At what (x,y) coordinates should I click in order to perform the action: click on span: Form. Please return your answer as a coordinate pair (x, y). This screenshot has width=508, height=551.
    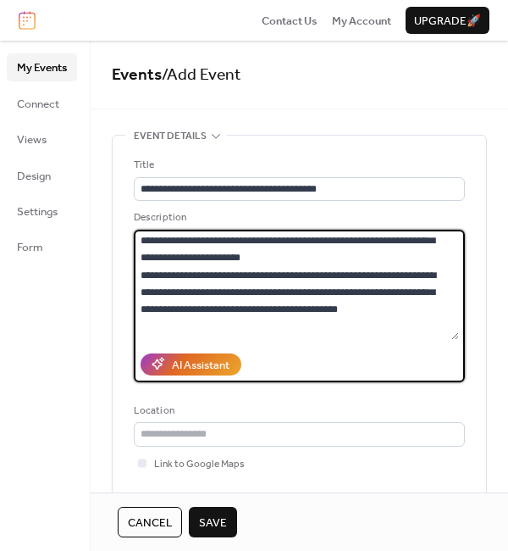
    Looking at the image, I should click on (30, 247).